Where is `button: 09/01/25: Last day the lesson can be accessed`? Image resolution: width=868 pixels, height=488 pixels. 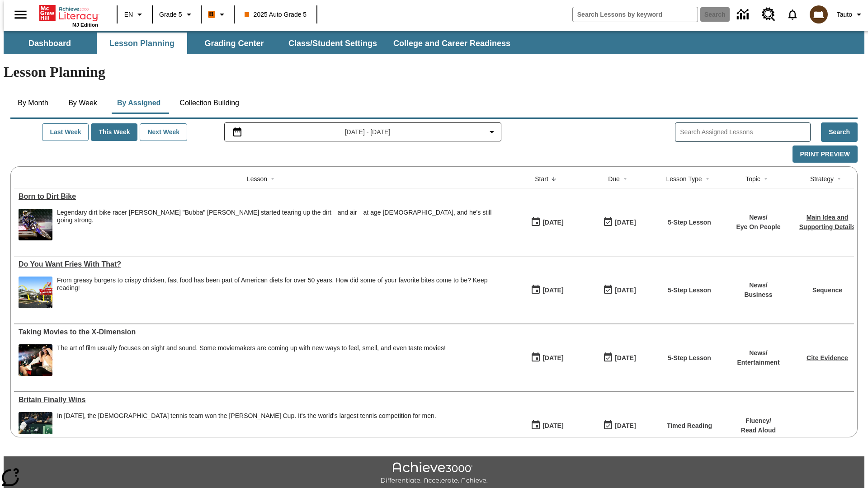
button: 09/01/25: Last day the lesson can be accessed is located at coordinates (619, 358).